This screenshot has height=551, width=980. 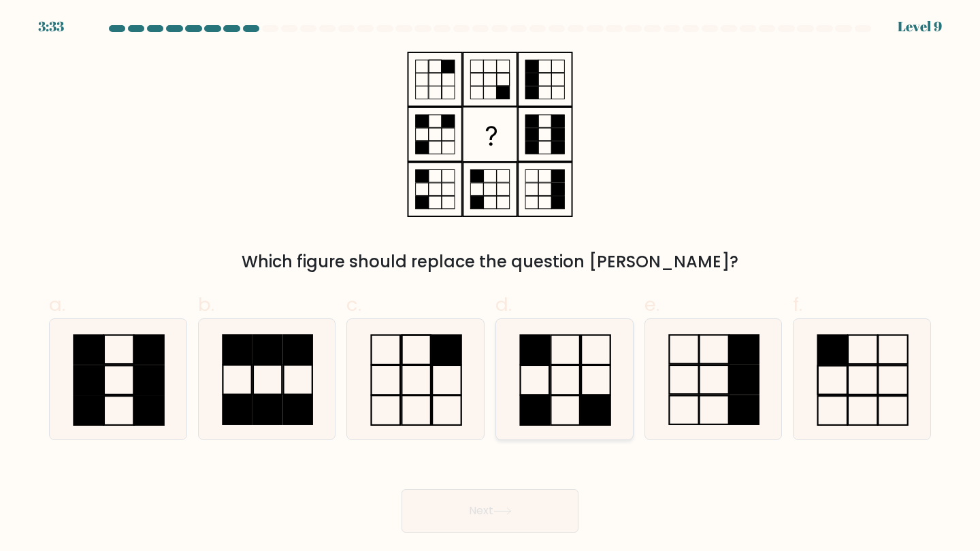 I want to click on span: e., so click(x=652, y=304).